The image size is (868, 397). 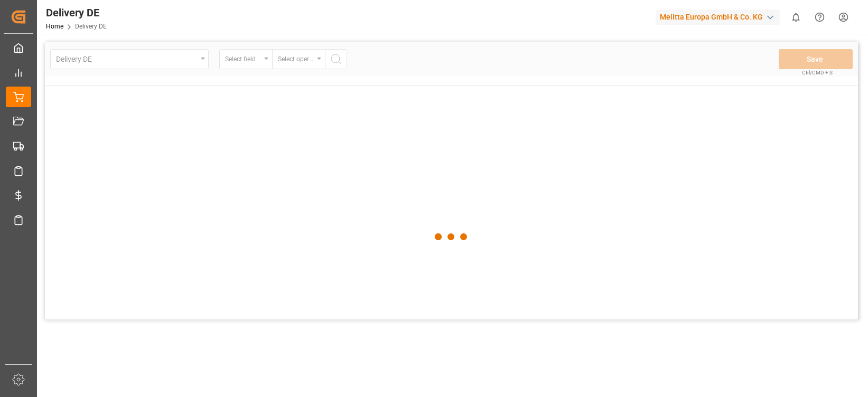 I want to click on button: show 0 new notifications, so click(x=796, y=17).